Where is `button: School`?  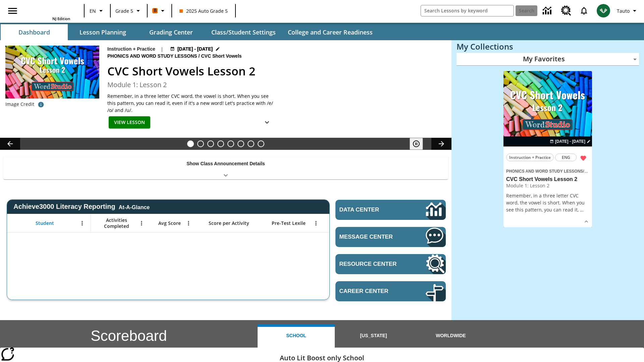 button: School is located at coordinates (296, 336).